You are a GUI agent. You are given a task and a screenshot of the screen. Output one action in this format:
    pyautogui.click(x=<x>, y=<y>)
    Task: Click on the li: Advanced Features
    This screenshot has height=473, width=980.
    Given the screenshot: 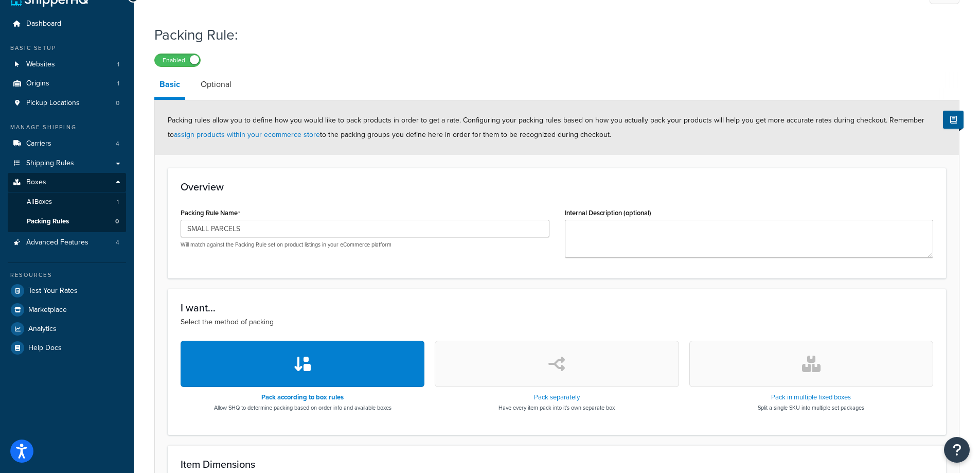 What is the action you would take?
    pyautogui.click(x=67, y=243)
    